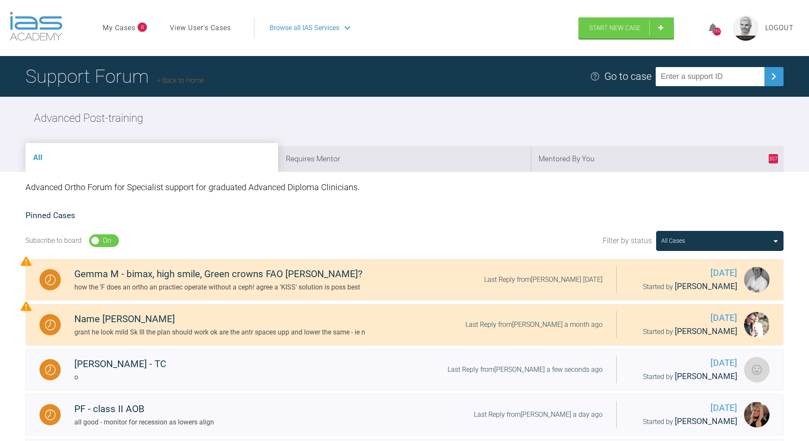  Describe the element at coordinates (717, 31) in the screenshot. I see `div: 7916` at that location.